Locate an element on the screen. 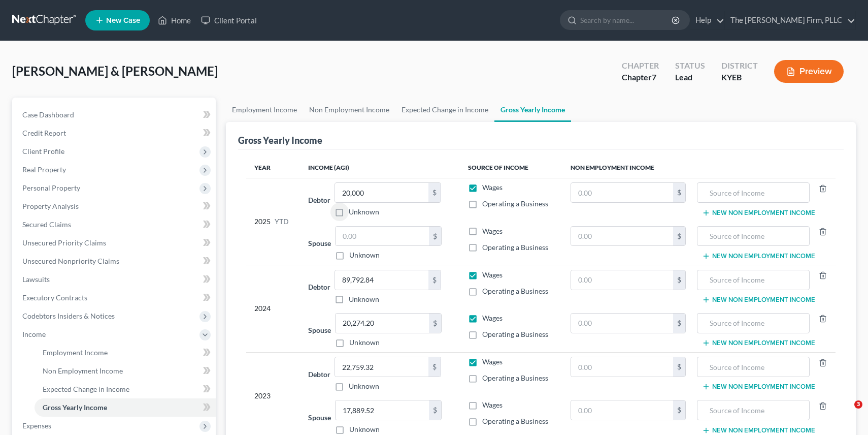  span: New Case is located at coordinates (123, 20).